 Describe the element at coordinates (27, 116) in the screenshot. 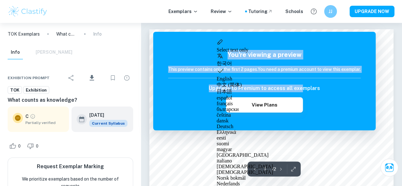

I see `p: C` at that location.